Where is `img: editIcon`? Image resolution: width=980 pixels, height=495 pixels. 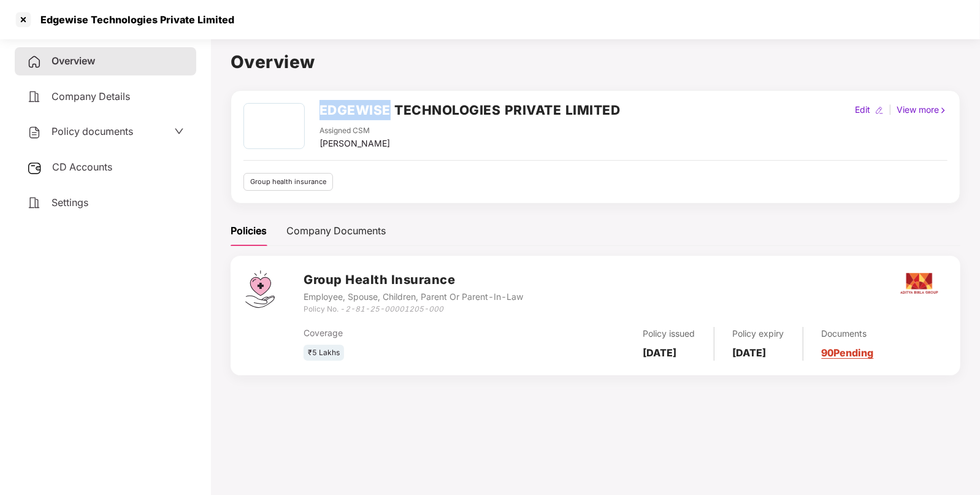 img: editIcon is located at coordinates (880, 110).